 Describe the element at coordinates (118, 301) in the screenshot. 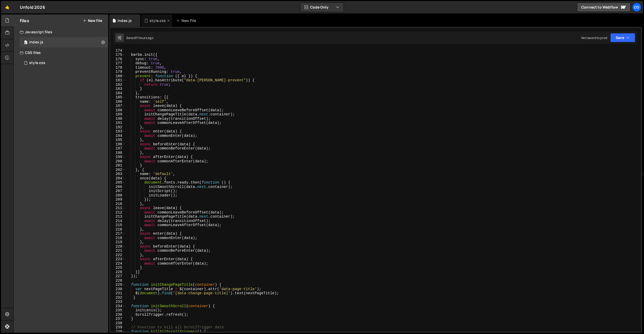

I see `div: 233` at that location.